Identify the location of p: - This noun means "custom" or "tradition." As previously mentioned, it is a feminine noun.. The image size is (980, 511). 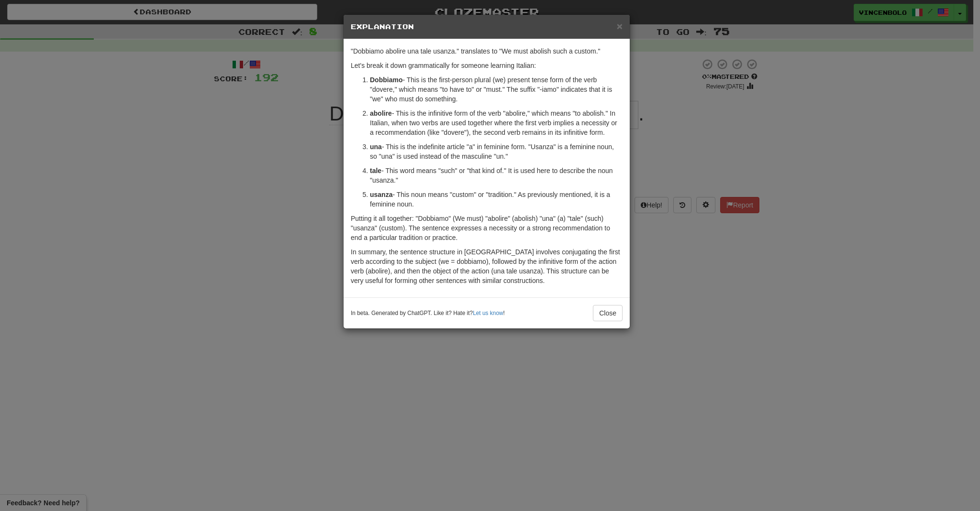
(496, 199).